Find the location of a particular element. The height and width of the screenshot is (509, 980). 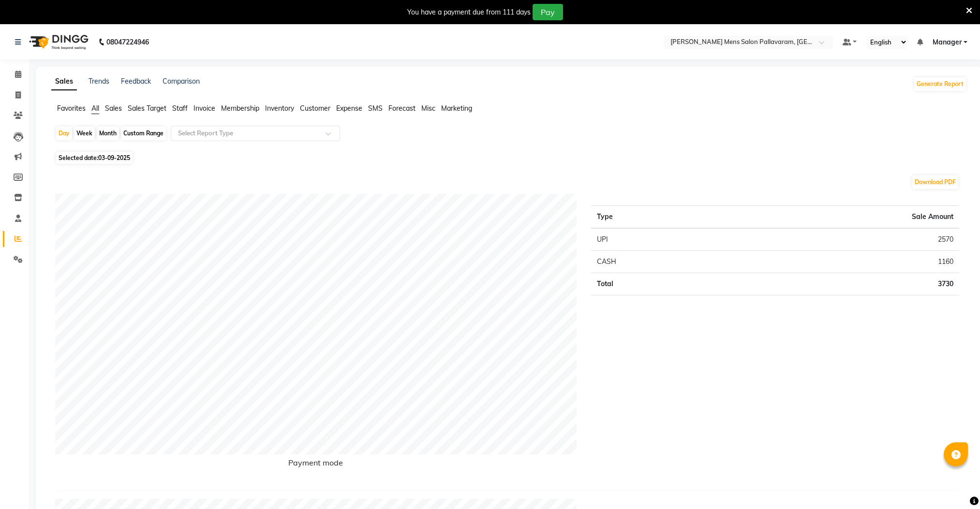

span: Invoice is located at coordinates (204, 109).